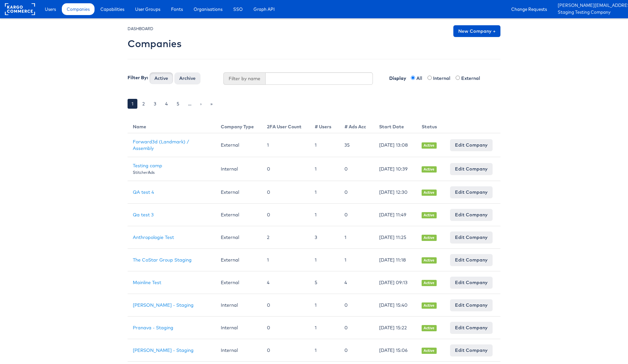  What do you see at coordinates (144, 104) in the screenshot?
I see `a: 2` at bounding box center [144, 104].